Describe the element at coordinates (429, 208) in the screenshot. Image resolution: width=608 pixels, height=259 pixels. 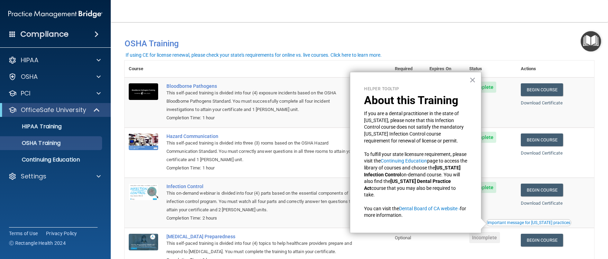
I see `a: Dental Board of CA website ›` at that location.